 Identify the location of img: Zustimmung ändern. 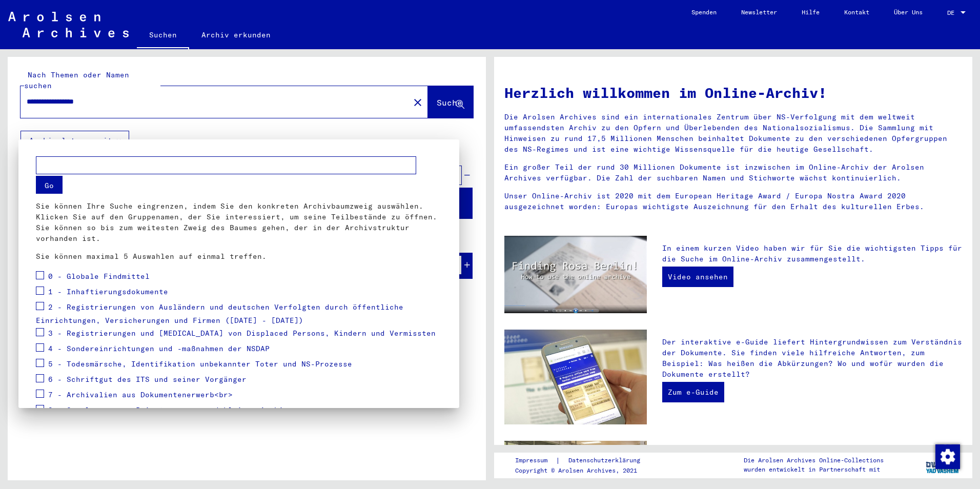
(948, 458).